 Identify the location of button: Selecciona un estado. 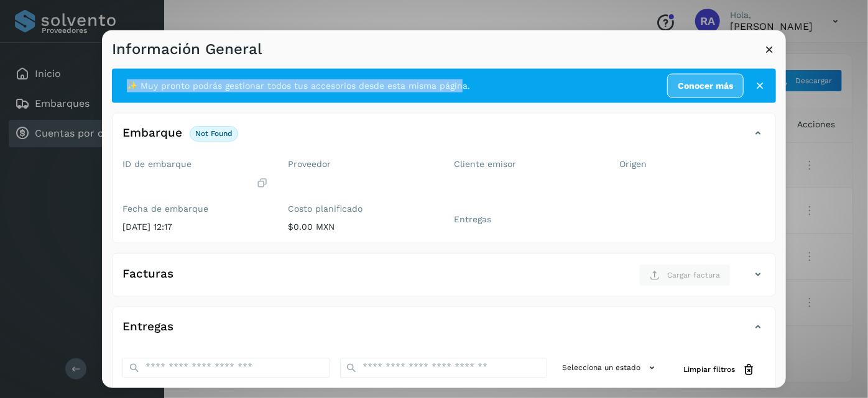
(610, 368).